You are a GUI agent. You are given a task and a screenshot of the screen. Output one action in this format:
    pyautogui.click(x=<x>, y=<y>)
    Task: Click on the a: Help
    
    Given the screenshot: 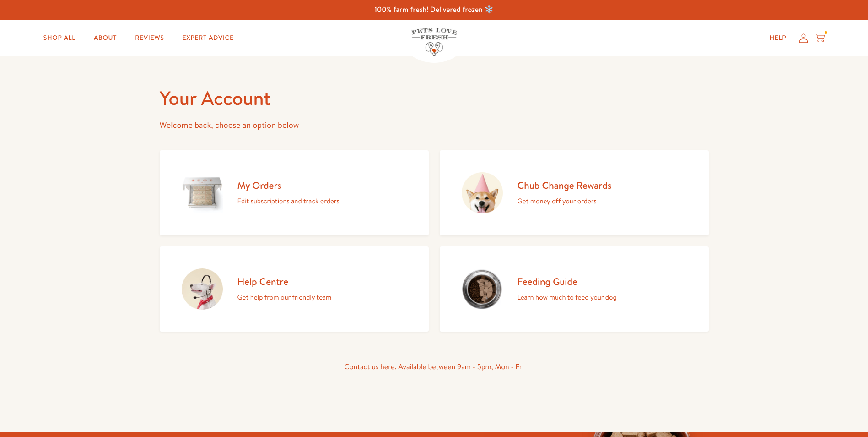 What is the action you would take?
    pyautogui.click(x=778, y=38)
    